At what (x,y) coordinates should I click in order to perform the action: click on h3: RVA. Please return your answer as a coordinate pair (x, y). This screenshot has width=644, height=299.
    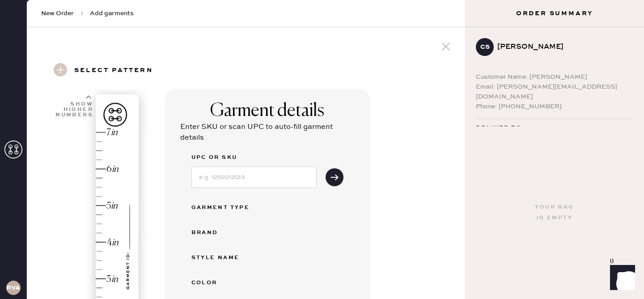
    Looking at the image, I should click on (13, 288).